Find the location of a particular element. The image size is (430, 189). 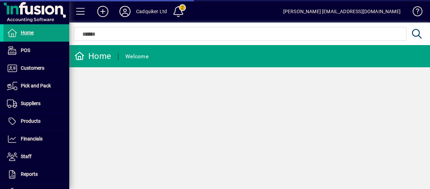

span: Products is located at coordinates (30, 121).